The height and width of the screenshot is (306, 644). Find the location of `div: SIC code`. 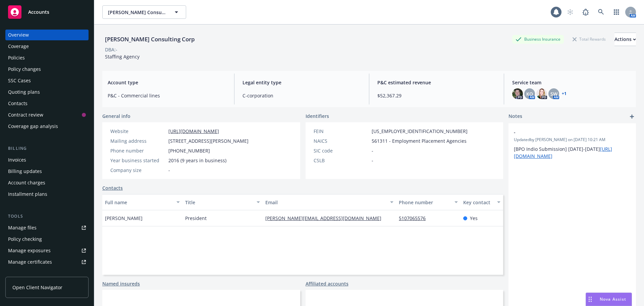

div: SIC code is located at coordinates (341, 150).